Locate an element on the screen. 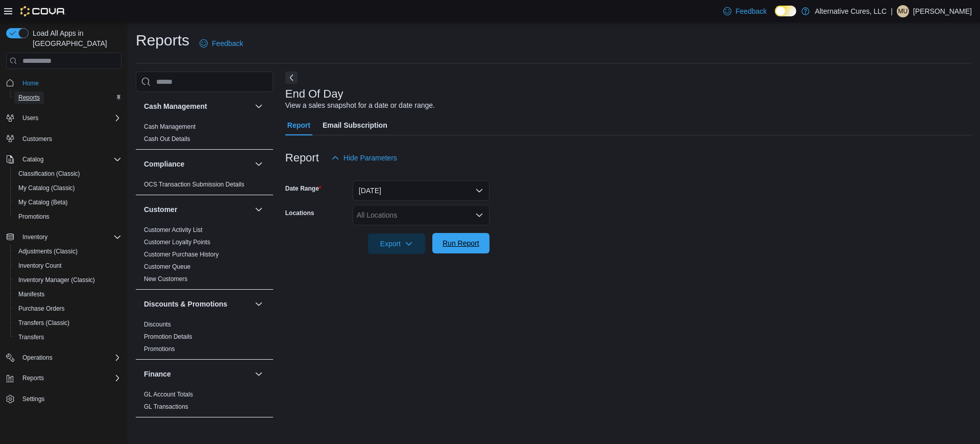 The height and width of the screenshot is (444, 980). button: Manifests is located at coordinates (68, 295).